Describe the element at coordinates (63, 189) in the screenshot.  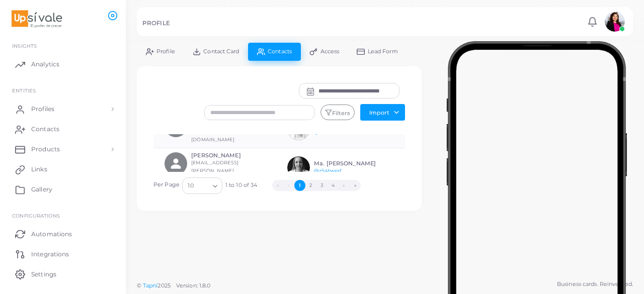
I see `a: Gallery` at that location.